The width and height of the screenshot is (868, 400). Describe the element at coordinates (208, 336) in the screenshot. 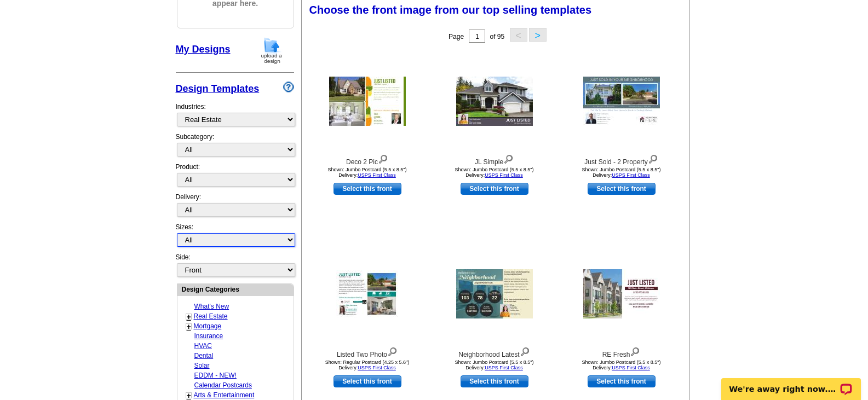

I see `a: Insurance` at that location.